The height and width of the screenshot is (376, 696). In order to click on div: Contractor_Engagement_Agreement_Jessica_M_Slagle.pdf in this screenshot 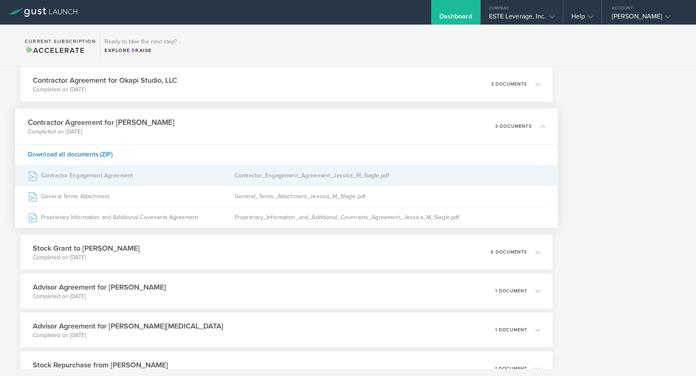, I will do `click(390, 176)`.